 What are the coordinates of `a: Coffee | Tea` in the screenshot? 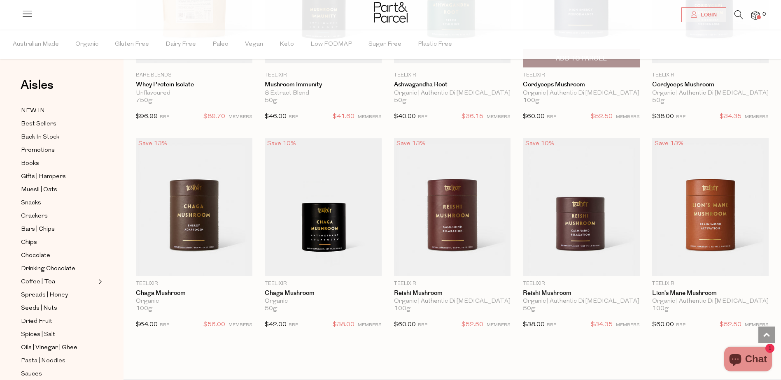 It's located at (58, 282).